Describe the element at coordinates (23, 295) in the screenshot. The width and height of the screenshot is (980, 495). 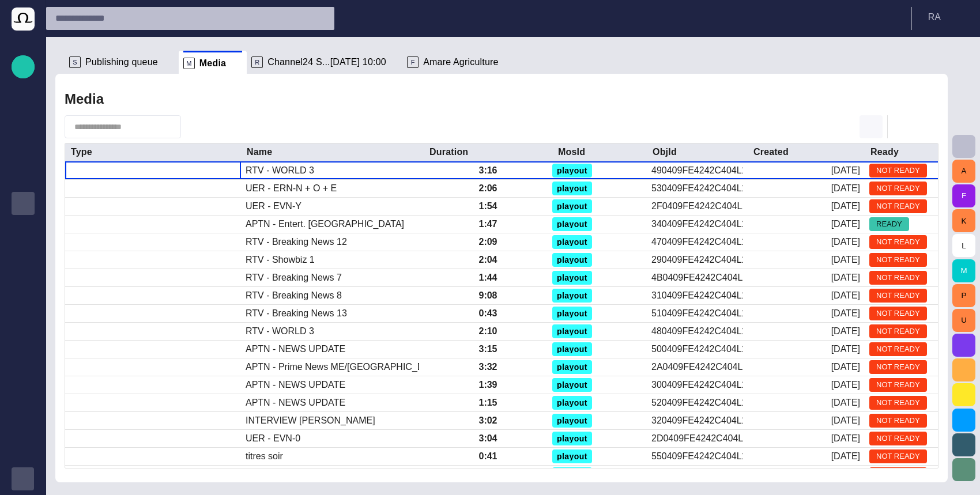
I see `span: My OctopusX` at that location.